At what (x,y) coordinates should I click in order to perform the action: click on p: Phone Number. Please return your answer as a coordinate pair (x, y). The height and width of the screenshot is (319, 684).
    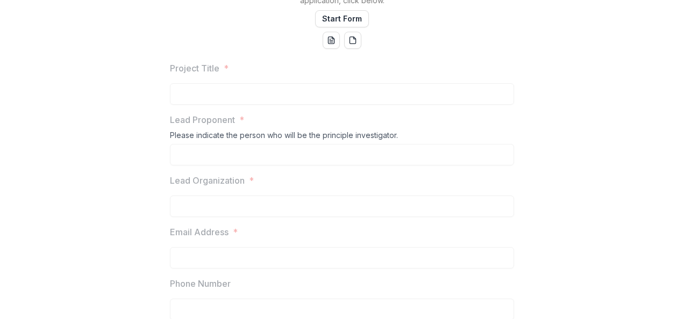
    Looking at the image, I should click on (200, 284).